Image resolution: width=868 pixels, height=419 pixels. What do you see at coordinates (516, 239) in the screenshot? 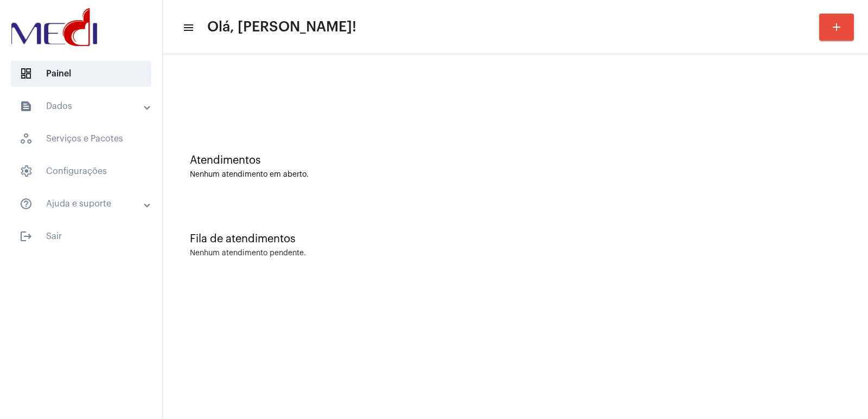
I see `div: Fila de atendimentos` at bounding box center [516, 239].